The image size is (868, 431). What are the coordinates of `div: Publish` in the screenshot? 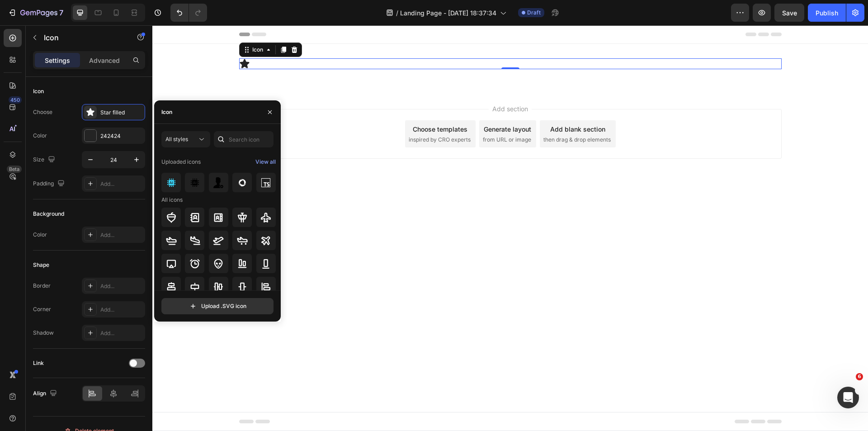 It's located at (827, 13).